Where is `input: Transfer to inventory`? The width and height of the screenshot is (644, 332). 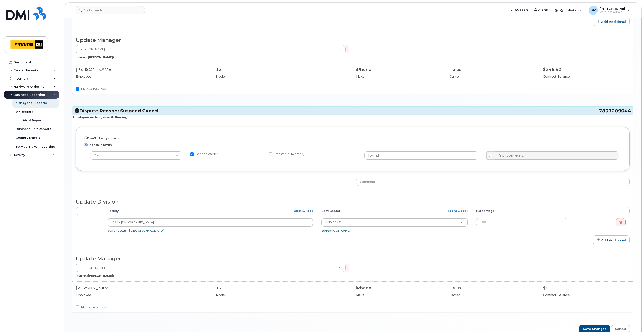
input: Transfer to inventory is located at coordinates (270, 154).